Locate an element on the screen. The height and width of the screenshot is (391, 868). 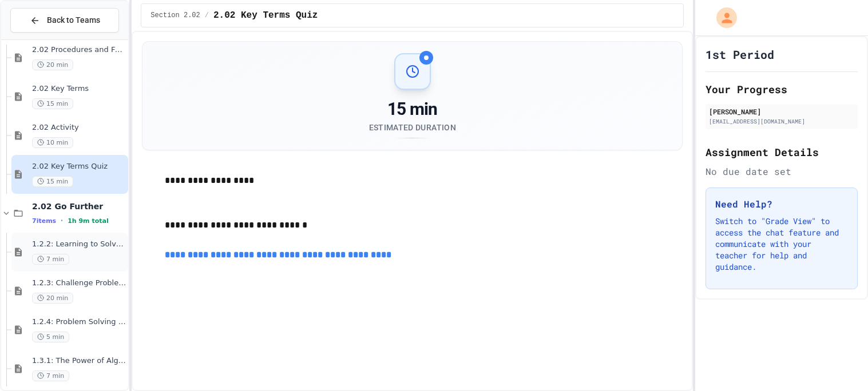
span: 2.02 Procedures and Functions is located at coordinates (79, 50).